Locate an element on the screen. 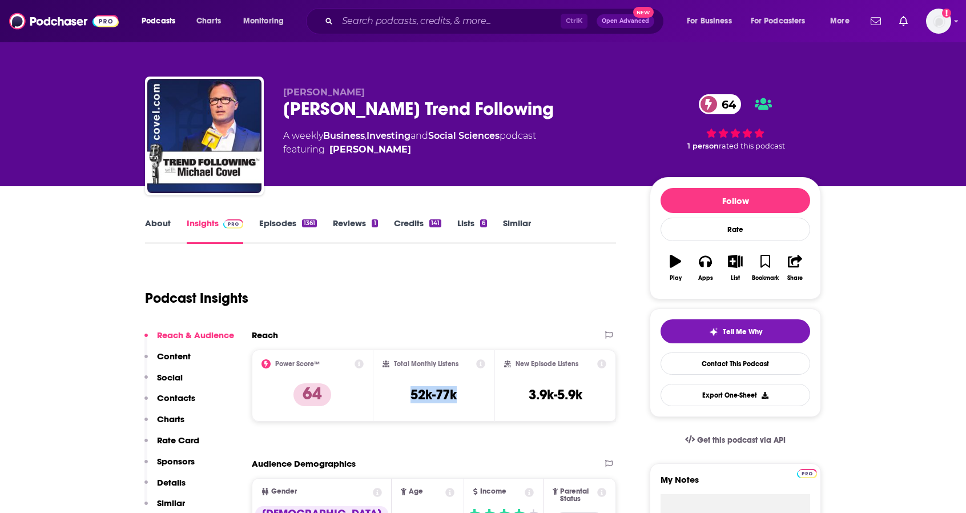 The height and width of the screenshot is (513, 966). p: Charts is located at coordinates (171, 418).